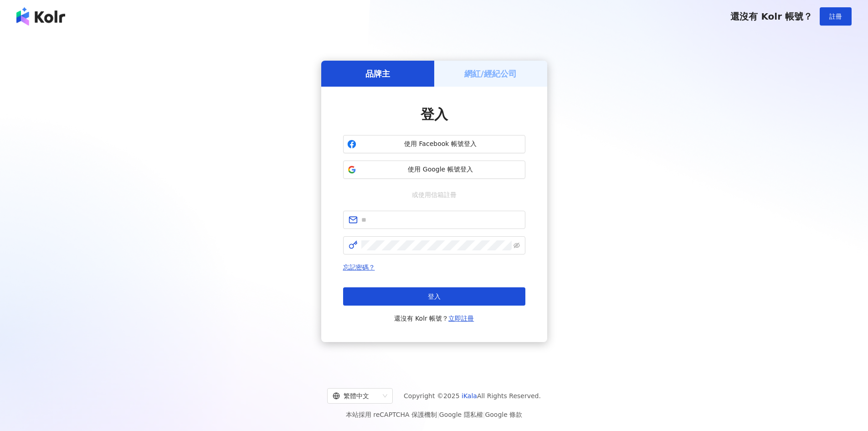 The width and height of the screenshot is (868, 431). Describe the element at coordinates (440, 170) in the screenshot. I see `span: 使用 Google 帳號登入` at that location.